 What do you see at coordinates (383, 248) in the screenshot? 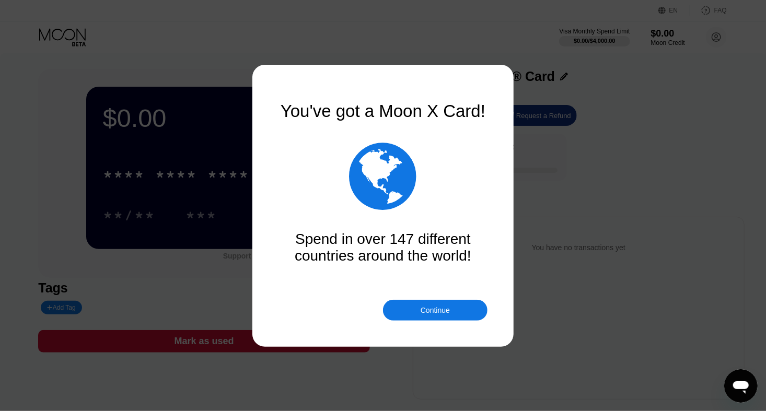
I see `div: Spend in over 147 different countries around the world!` at bounding box center [383, 248].